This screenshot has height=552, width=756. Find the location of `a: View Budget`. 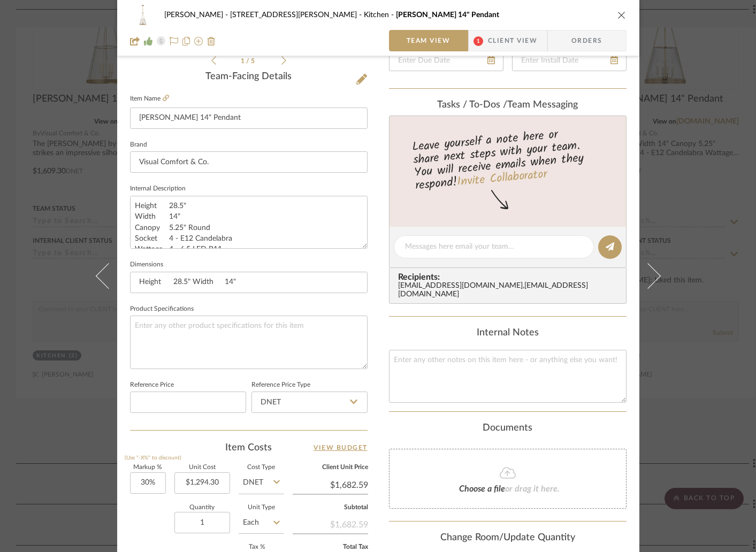

a: View Budget is located at coordinates (340, 448).